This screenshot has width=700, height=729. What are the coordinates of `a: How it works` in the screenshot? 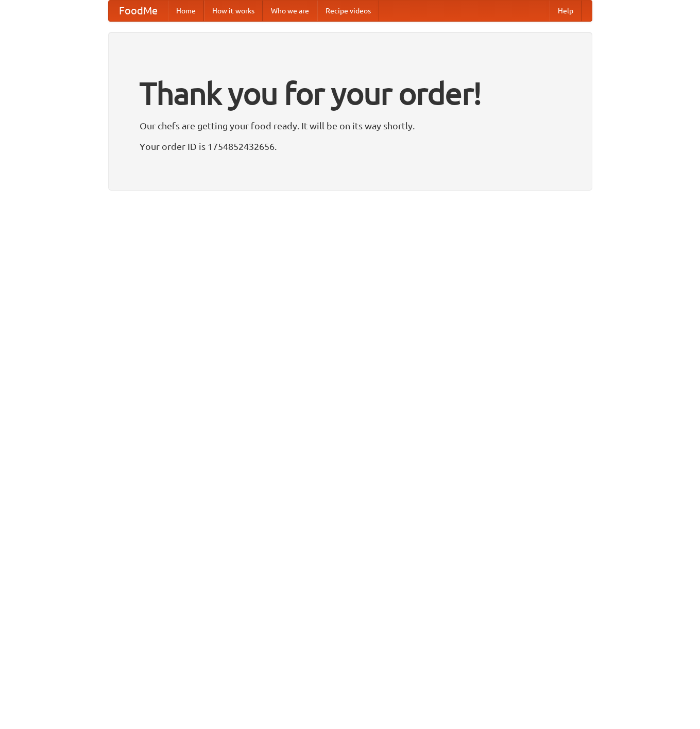 It's located at (234, 10).